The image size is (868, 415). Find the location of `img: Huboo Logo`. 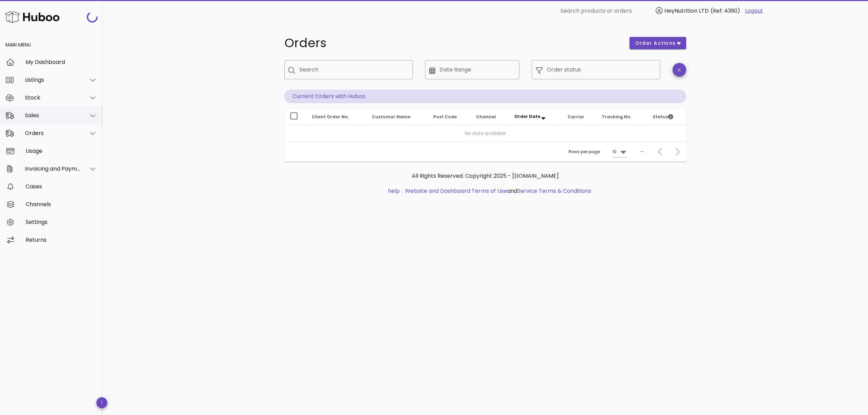

img: Huboo Logo is located at coordinates (32, 17).